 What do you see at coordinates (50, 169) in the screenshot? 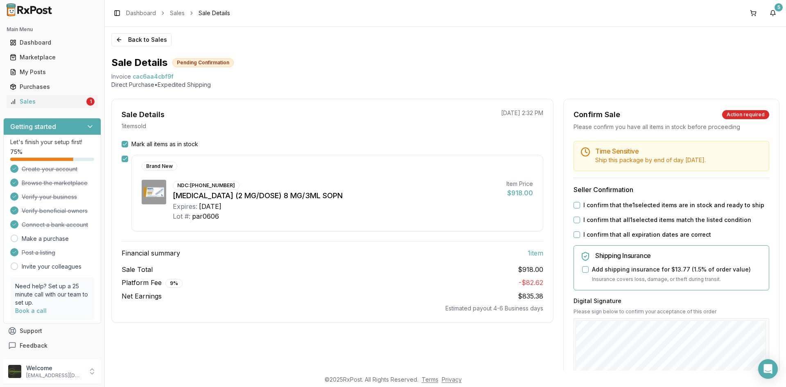
I see `span: Create your account` at bounding box center [50, 169].